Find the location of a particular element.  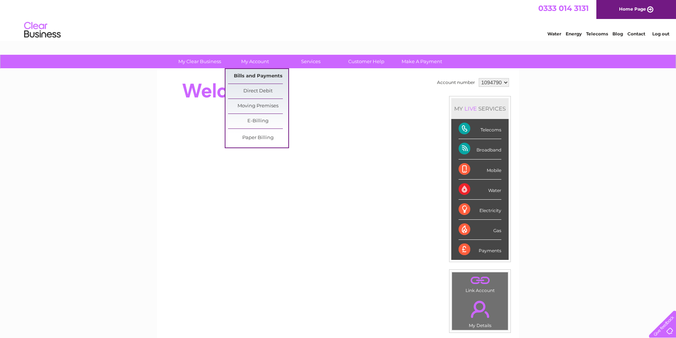

div: Broadband is located at coordinates (479, 149).